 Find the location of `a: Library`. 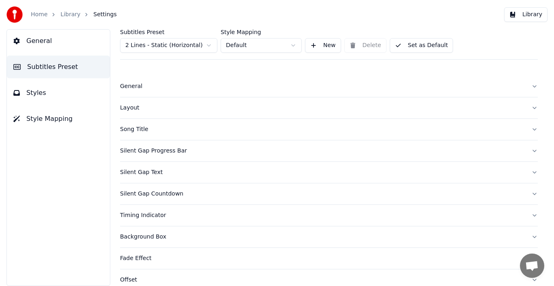

a: Library is located at coordinates (70, 15).